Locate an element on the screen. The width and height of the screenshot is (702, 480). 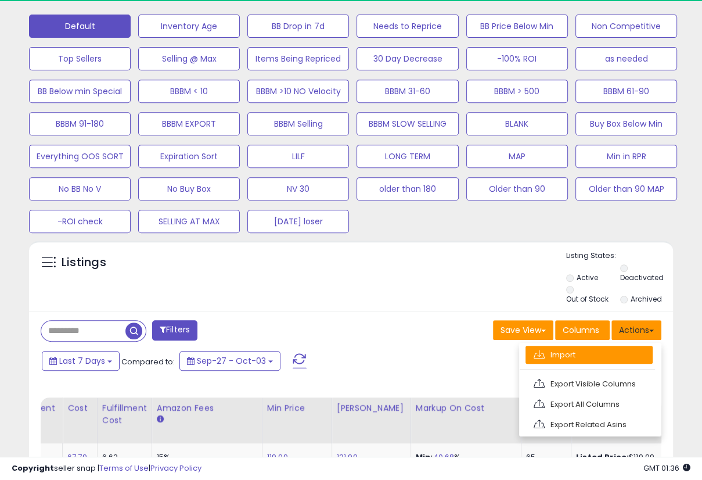
button: Actions is located at coordinates (636, 330).